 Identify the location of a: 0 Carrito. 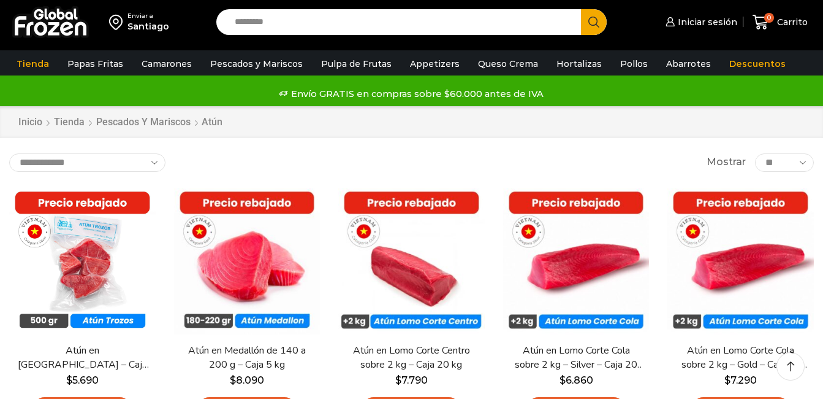
(781, 22).